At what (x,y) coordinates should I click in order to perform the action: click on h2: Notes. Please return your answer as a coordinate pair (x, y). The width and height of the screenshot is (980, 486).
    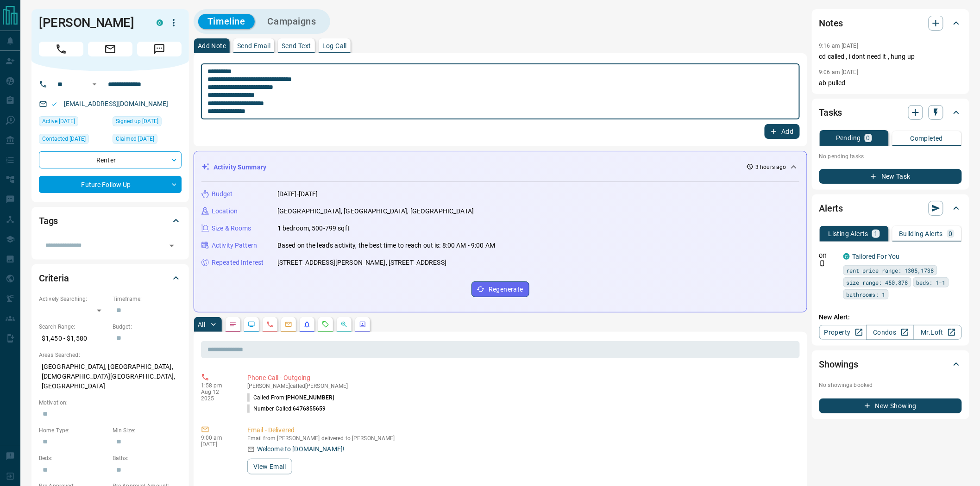
    Looking at the image, I should click on (832, 23).